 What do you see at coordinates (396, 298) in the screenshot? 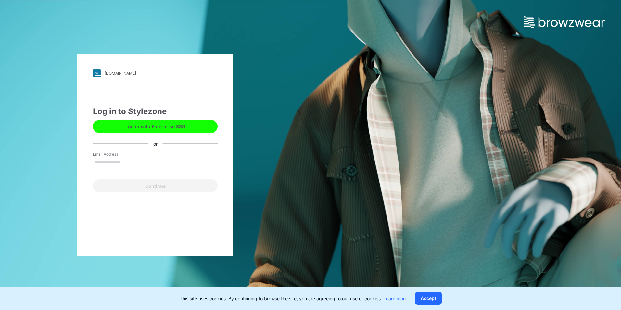
I see `a: Learn more` at bounding box center [396, 298].